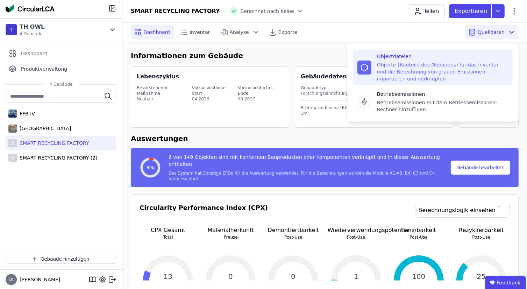  What do you see at coordinates (491, 32) in the screenshot?
I see `span: Quelldaten` at bounding box center [491, 32].